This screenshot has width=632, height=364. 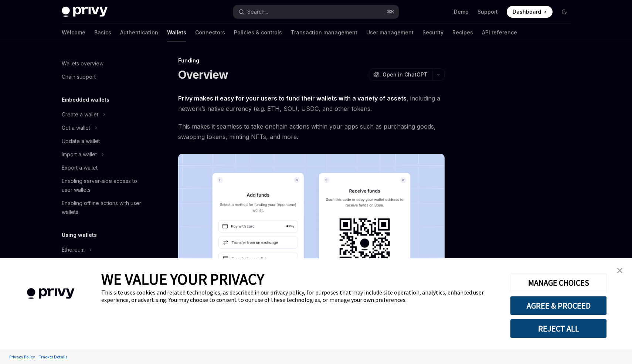 What do you see at coordinates (311, 249) in the screenshot?
I see `img: images/Funding.png` at bounding box center [311, 249].